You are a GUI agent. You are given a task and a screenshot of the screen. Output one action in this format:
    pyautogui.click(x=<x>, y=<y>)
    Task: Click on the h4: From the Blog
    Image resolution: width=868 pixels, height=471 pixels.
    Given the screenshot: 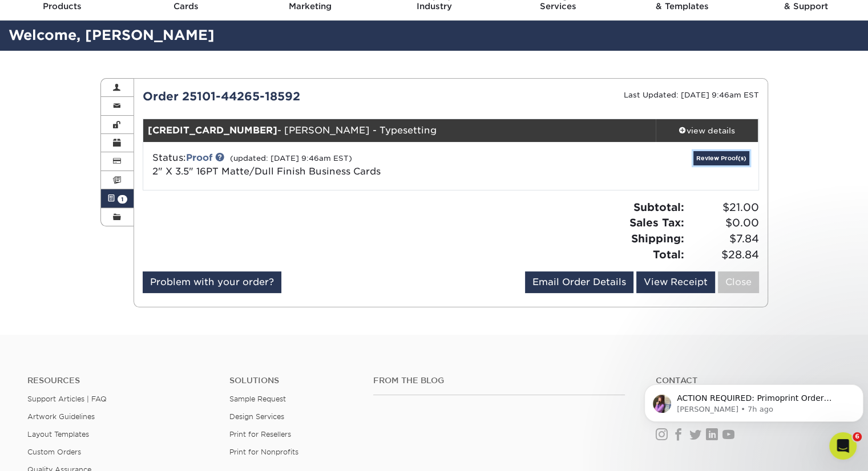 What is the action you would take?
    pyautogui.click(x=499, y=381)
    